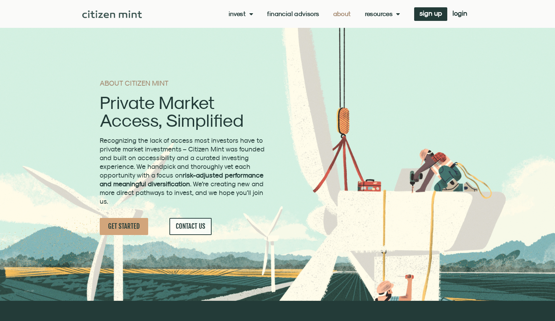 Image resolution: width=555 pixels, height=321 pixels. I want to click on a: sign up, so click(430, 14).